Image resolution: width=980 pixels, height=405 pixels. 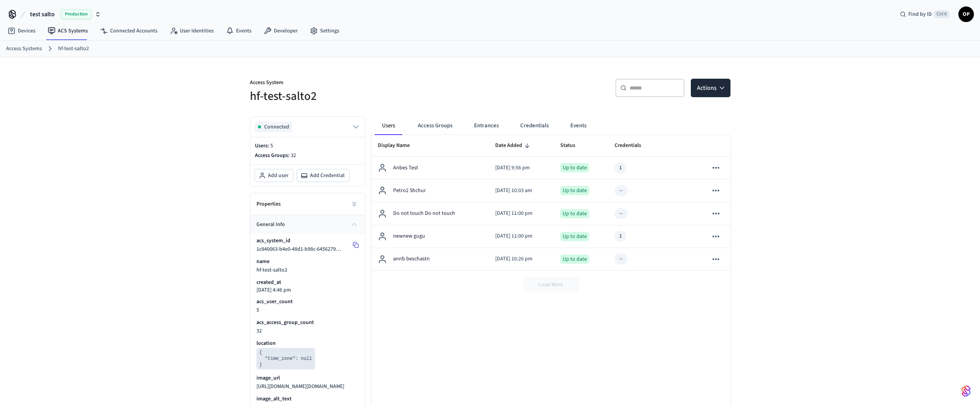 What do you see at coordinates (285, 322) in the screenshot?
I see `p: acs_access_group_count` at bounding box center [285, 322].